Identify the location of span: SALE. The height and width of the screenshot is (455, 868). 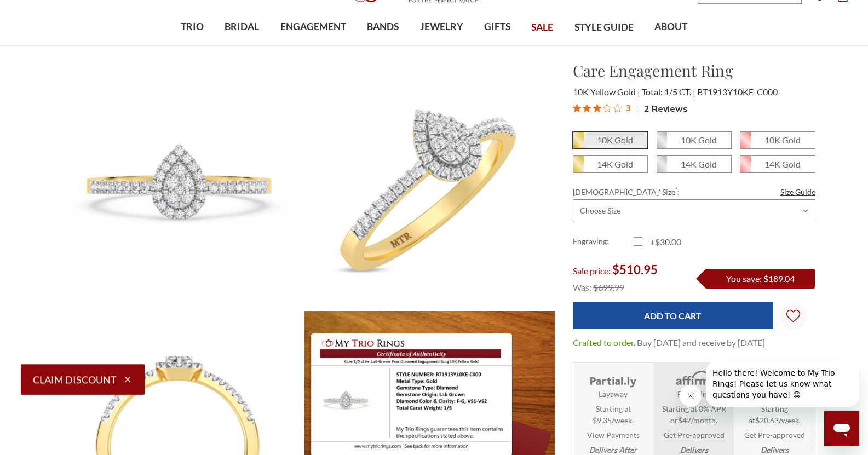
(542, 28).